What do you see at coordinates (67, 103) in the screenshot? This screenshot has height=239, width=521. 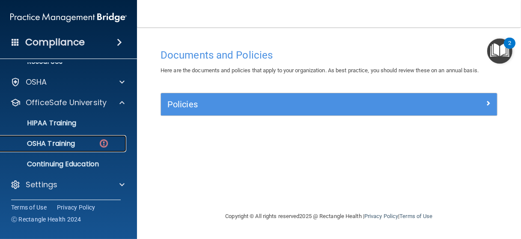 I see `a: OfficeSafe University` at bounding box center [67, 103].